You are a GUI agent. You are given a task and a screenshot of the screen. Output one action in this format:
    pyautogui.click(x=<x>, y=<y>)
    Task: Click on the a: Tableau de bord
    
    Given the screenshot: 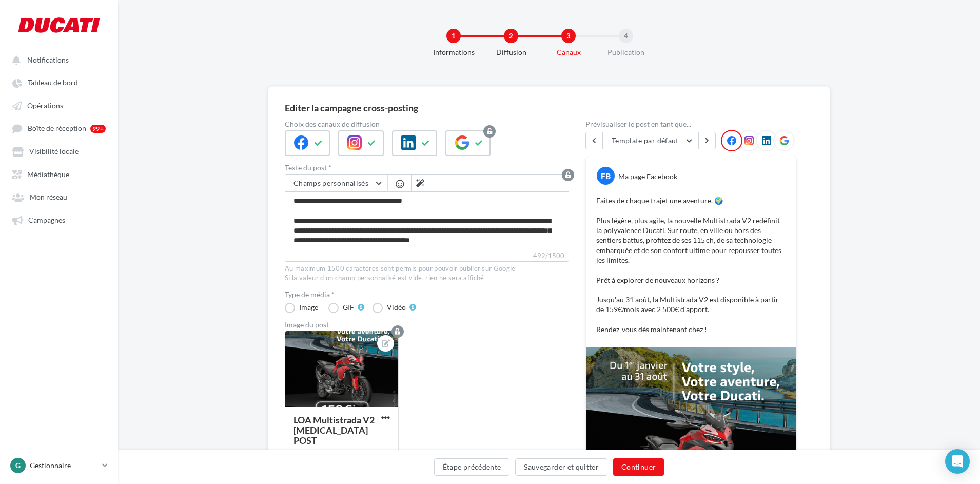 What is the action you would take?
    pyautogui.click(x=59, y=82)
    